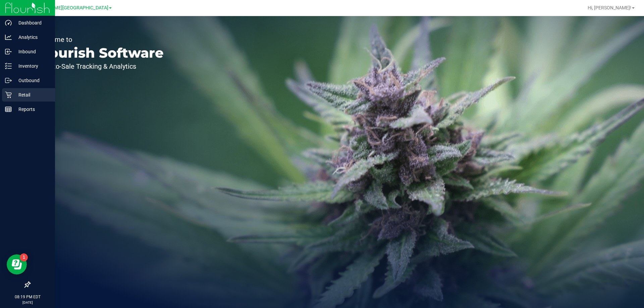 The height and width of the screenshot is (308, 644). What do you see at coordinates (32, 80) in the screenshot?
I see `p: Outbound` at bounding box center [32, 80].